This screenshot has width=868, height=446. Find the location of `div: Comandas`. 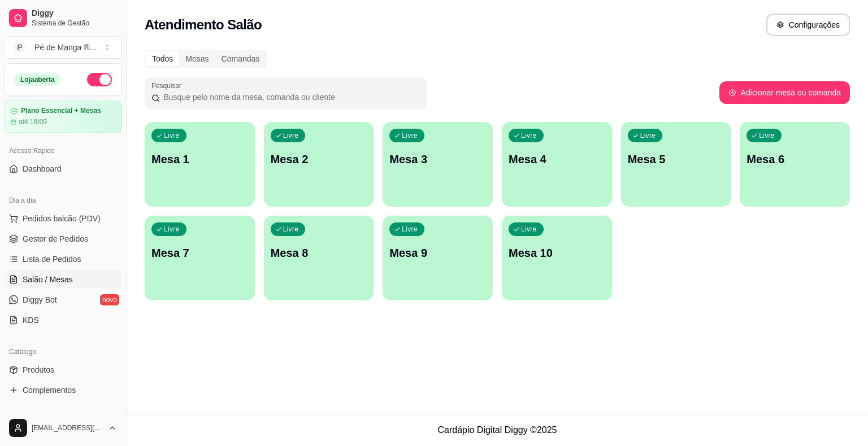

div: Comandas is located at coordinates (241, 58).